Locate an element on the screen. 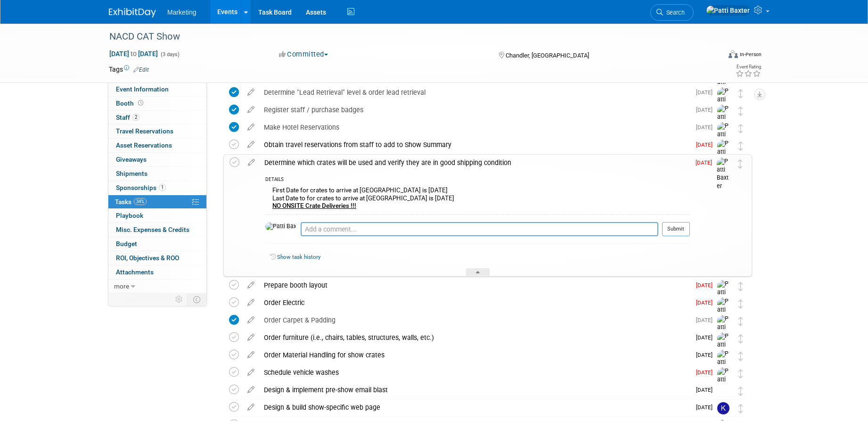  a: Show task history is located at coordinates (299, 257).